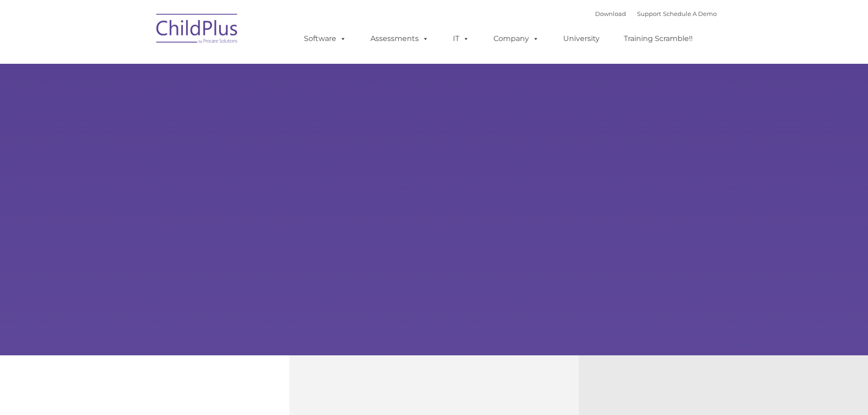  Describe the element at coordinates (581, 38) in the screenshot. I see `a: University` at that location.